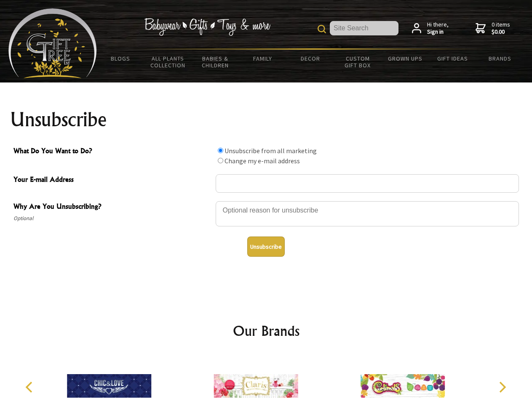 The width and height of the screenshot is (532, 404). Describe the element at coordinates (310, 58) in the screenshot. I see `a: Decor` at that location.